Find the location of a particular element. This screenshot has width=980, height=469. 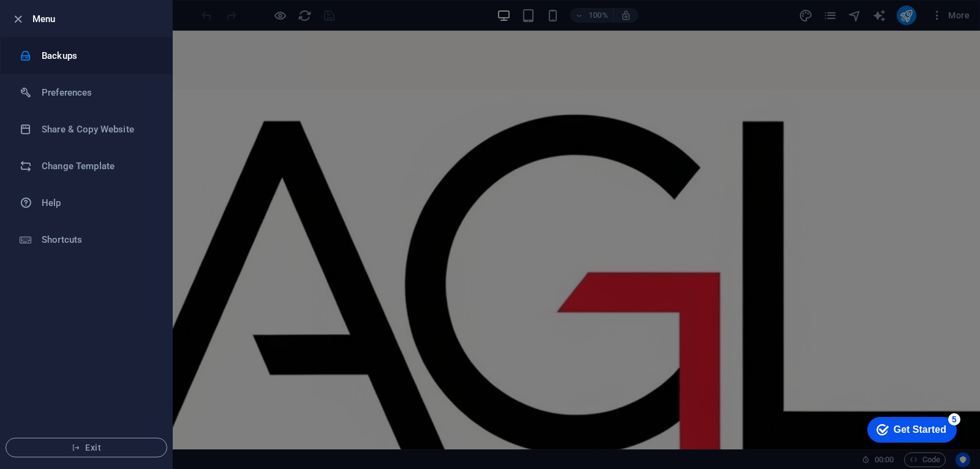

div: 5 is located at coordinates (97, 9).